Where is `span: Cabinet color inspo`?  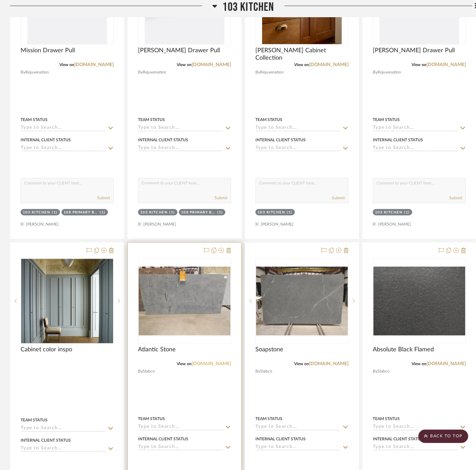 span: Cabinet color inspo is located at coordinates (46, 350).